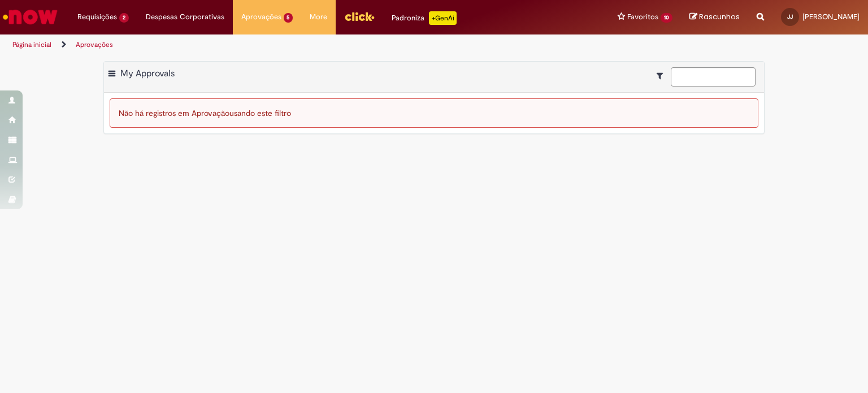 This screenshot has height=393, width=868. What do you see at coordinates (790, 16) in the screenshot?
I see `span: JJ` at bounding box center [790, 16].